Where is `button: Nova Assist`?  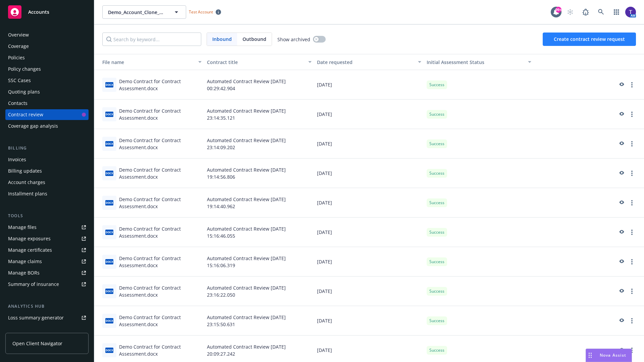 button: Nova Assist is located at coordinates (609, 355).